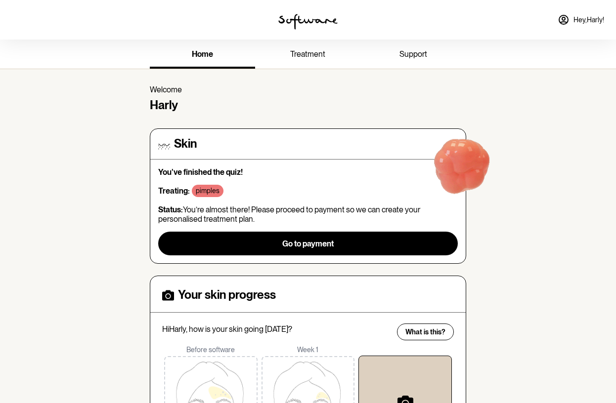 Image resolution: width=616 pixels, height=403 pixels. Describe the element at coordinates (462, 168) in the screenshot. I see `img: red-blob.ee797e6f29be6228169e.gif` at that location.